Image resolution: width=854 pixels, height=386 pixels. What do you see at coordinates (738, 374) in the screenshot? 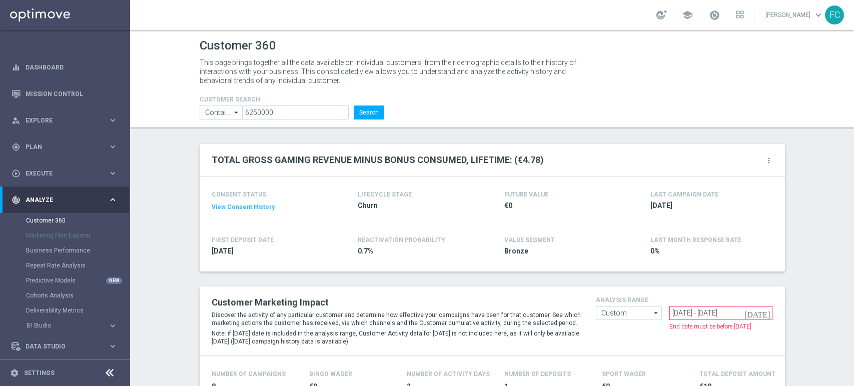
I see `h4: Total Deposit Amount` at bounding box center [738, 374].